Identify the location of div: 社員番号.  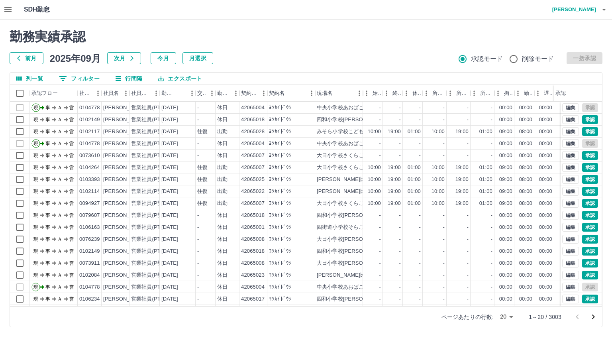
(86, 93).